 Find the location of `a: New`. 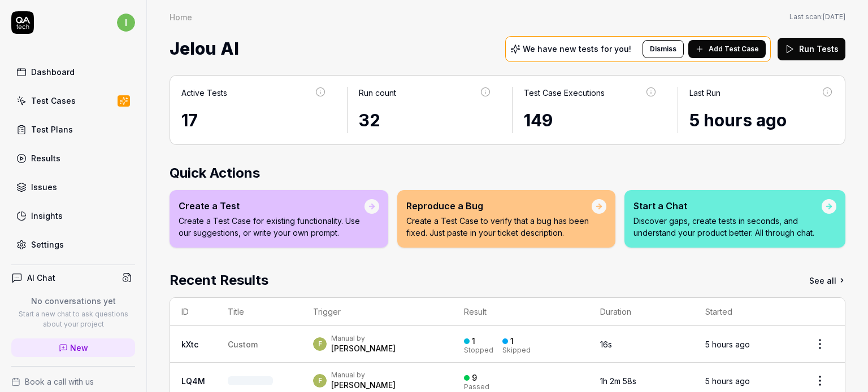

a: New is located at coordinates (73, 347).